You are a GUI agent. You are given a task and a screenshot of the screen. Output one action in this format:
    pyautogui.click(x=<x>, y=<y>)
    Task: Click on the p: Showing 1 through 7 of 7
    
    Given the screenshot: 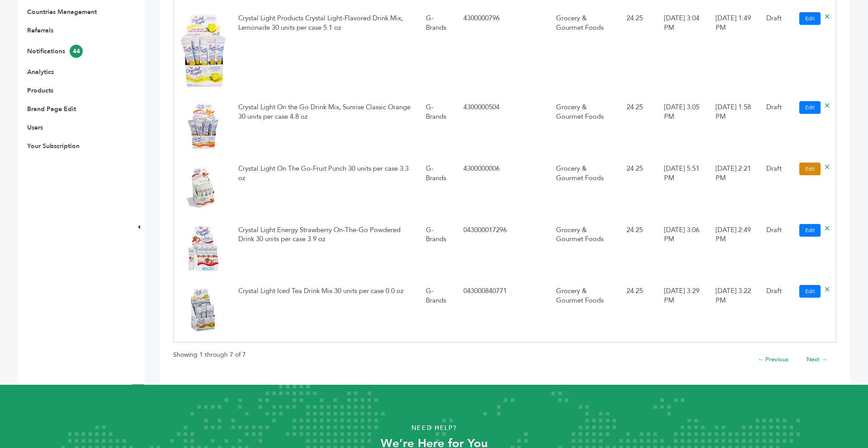 What is the action you would take?
    pyautogui.click(x=209, y=355)
    